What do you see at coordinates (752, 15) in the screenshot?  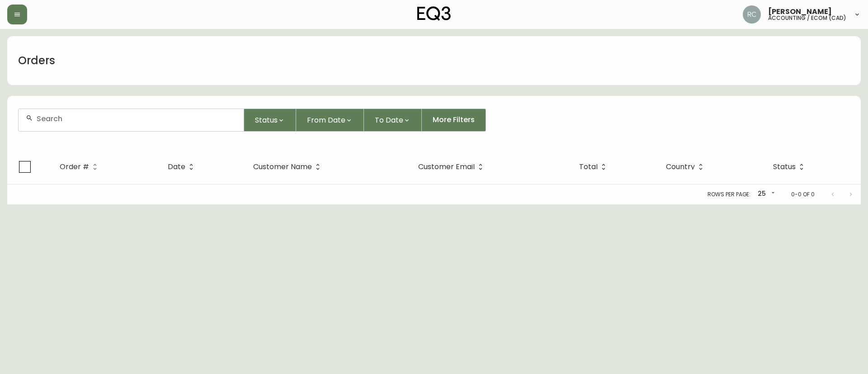 I see `img: f4ba4e02bd060be8f1386e3ca455bd0e` at bounding box center [752, 15].